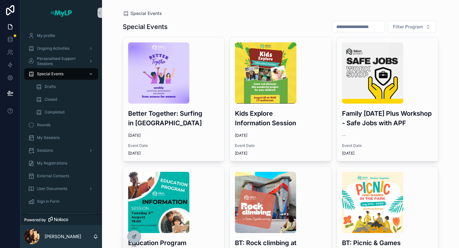  What do you see at coordinates (61, 125) in the screenshot?
I see `a: Rounds` at bounding box center [61, 125].